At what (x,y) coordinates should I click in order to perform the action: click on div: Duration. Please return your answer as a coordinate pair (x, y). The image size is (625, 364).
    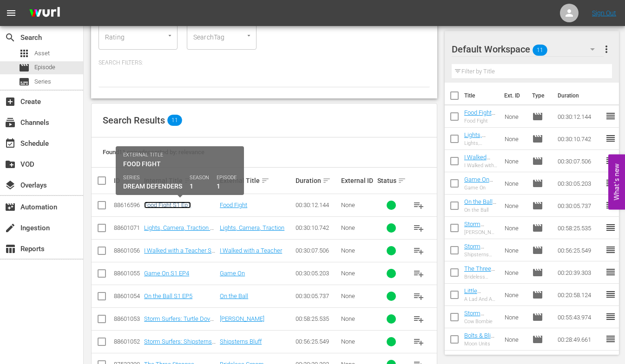
    Looking at the image, I should click on (317, 181).